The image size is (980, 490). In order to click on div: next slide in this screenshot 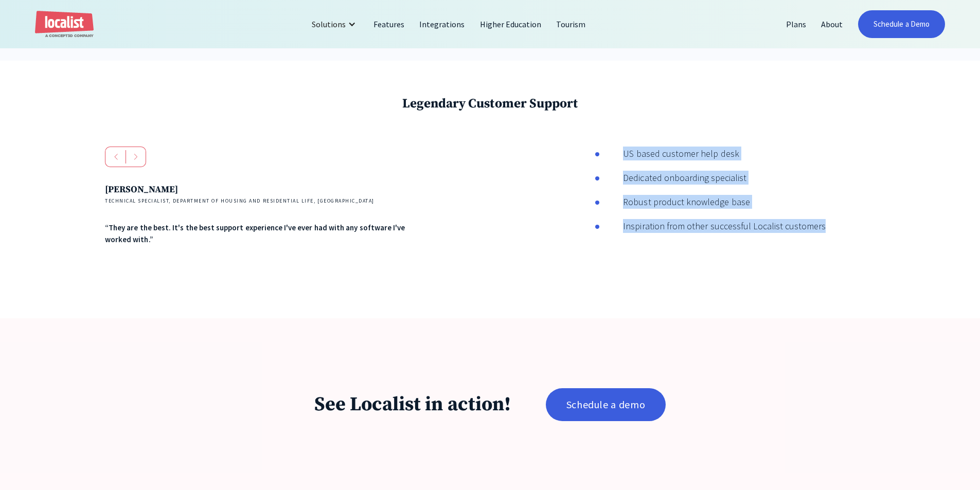, I will do `click(136, 157)`.